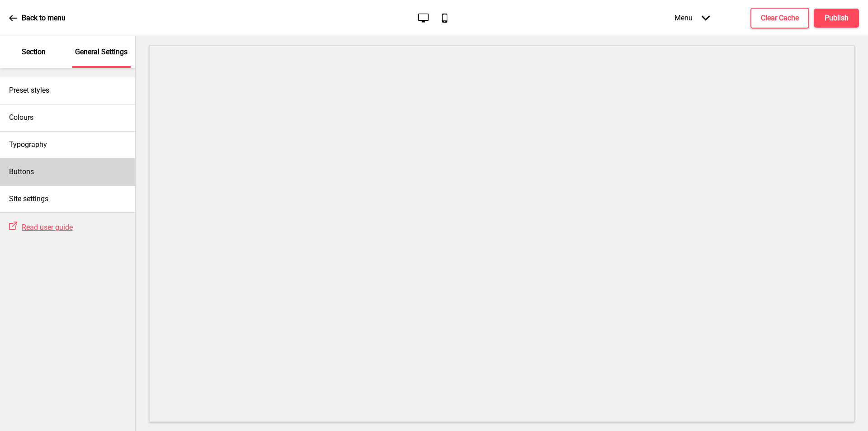 This screenshot has height=431, width=868. Describe the element at coordinates (29, 90) in the screenshot. I see `h4: Preset styles` at that location.